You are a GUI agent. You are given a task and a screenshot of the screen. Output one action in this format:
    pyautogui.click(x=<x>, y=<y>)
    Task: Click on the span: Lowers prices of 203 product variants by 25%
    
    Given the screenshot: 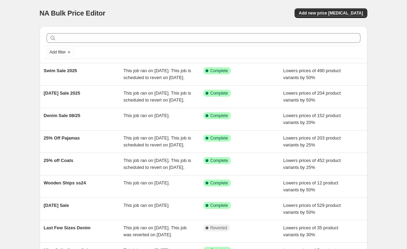 What is the action you would take?
    pyautogui.click(x=312, y=141)
    